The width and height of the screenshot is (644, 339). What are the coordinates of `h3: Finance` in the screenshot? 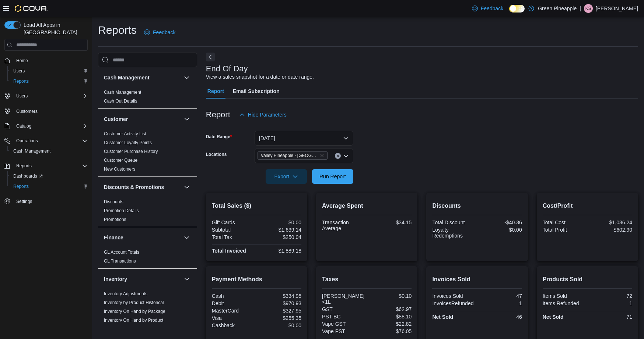 It's located at (113, 238).